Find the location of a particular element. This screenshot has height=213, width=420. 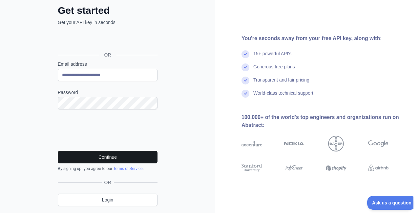

button: Continue is located at coordinates (108, 157).